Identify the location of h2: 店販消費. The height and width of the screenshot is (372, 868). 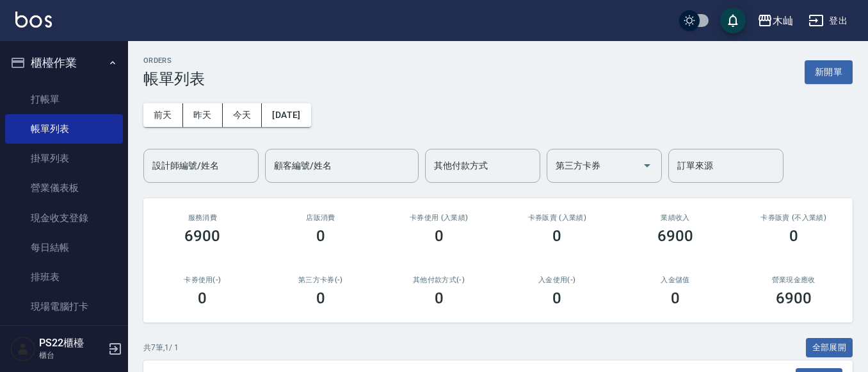
(321, 217).